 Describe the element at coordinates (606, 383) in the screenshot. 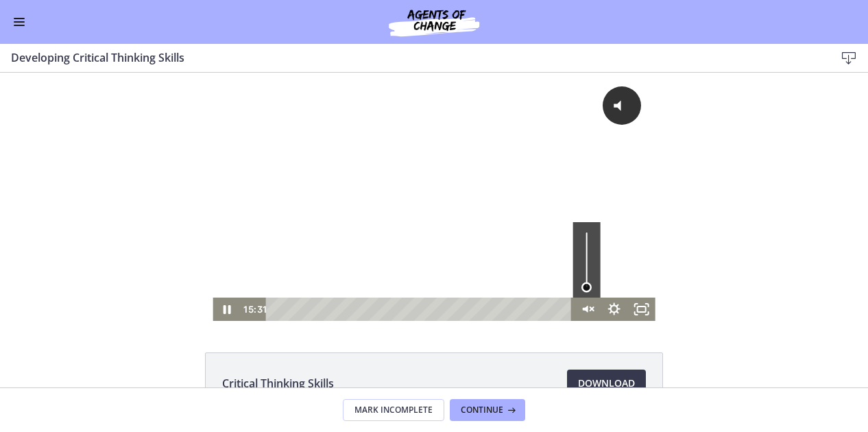

I see `span: Download` at that location.